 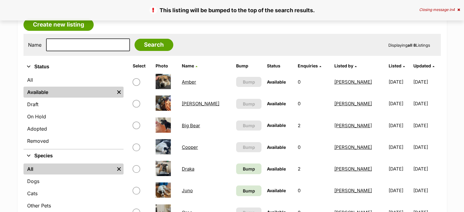 What do you see at coordinates (422, 66) in the screenshot?
I see `span: Updated` at bounding box center [422, 66].